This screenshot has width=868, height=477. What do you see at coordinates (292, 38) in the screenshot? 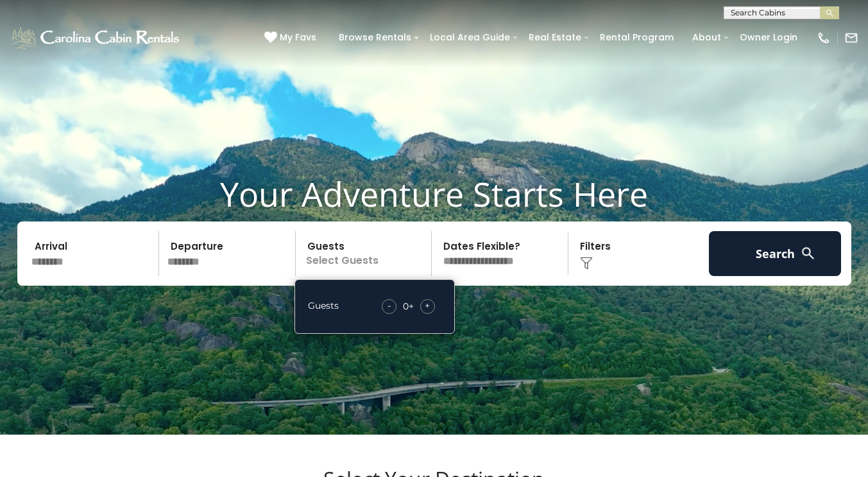
I see `a: My Favs` at bounding box center [292, 38].